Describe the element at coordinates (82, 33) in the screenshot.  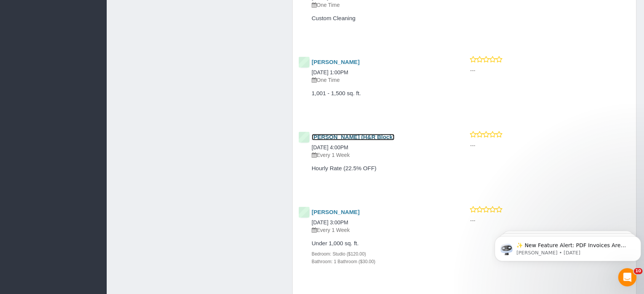
I see `p: Message from Ellie, sent 10w ago` at that location.